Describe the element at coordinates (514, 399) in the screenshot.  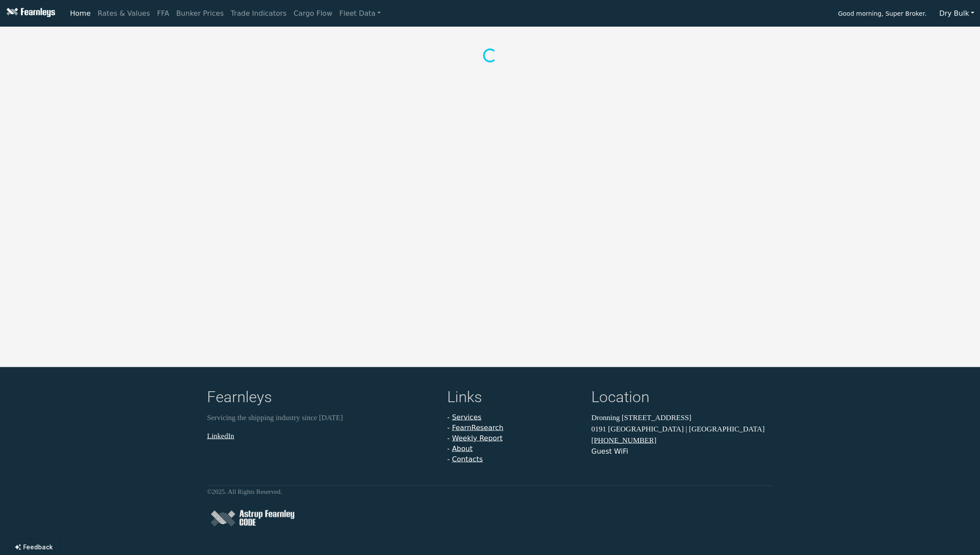
I see `h4: Links` at that location.